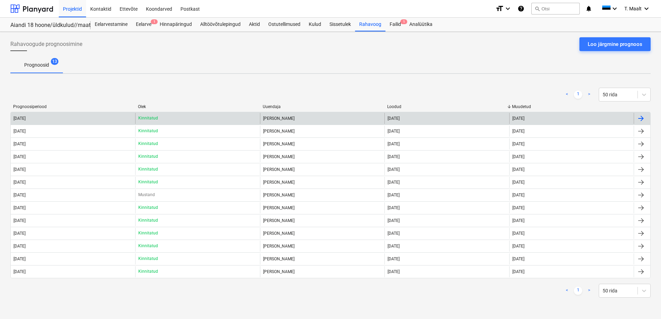  I want to click on a: Failid1, so click(395, 25).